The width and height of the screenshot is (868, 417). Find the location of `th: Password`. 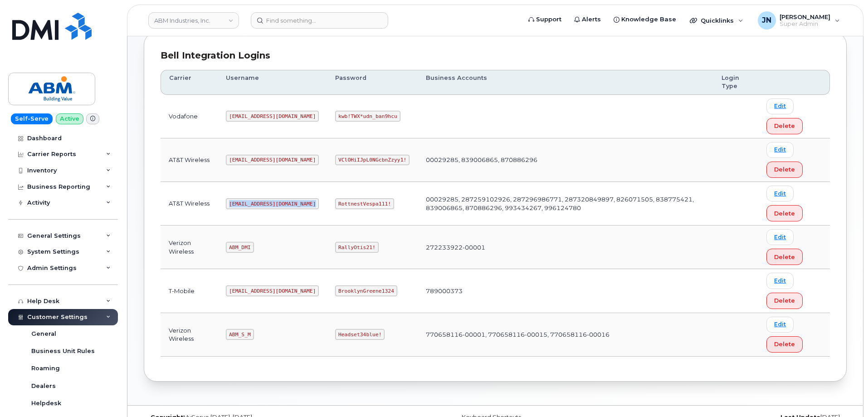

th: Password is located at coordinates (372, 82).